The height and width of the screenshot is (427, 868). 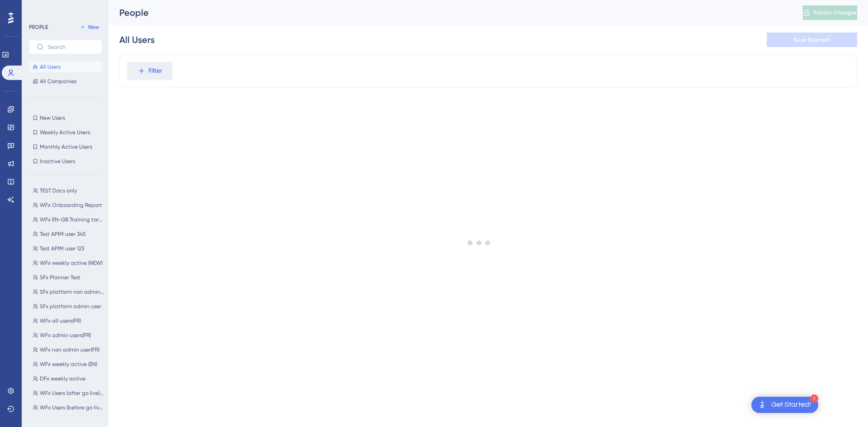 What do you see at coordinates (784, 405) in the screenshot?
I see `div: Open Get Started! checklist, remaining modules: 1` at bounding box center [784, 405].